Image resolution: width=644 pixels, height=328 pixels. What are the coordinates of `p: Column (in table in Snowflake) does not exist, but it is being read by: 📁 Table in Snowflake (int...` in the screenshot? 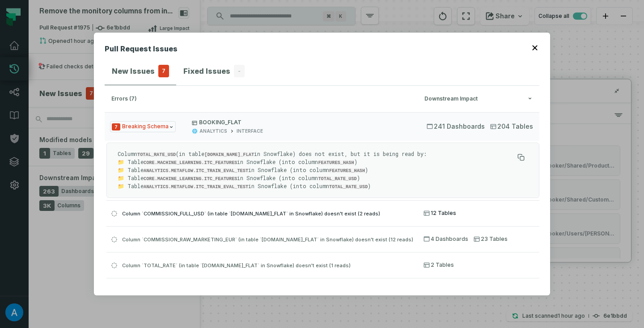 It's located at (316, 170).